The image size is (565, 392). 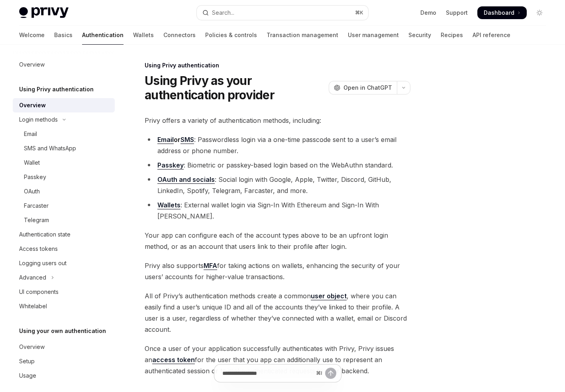 What do you see at coordinates (187, 139) in the screenshot?
I see `a: SMS` at bounding box center [187, 139].